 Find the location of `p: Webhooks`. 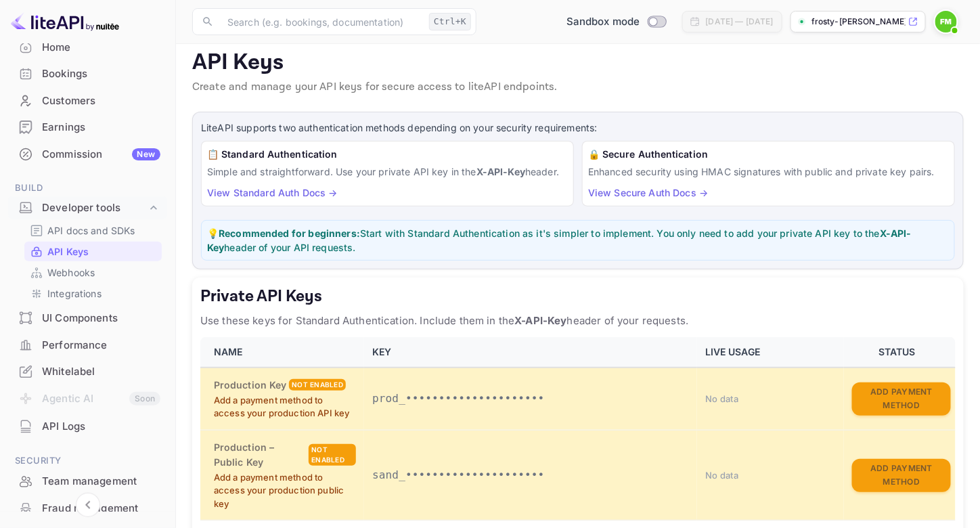

p: Webhooks is located at coordinates (71, 272).